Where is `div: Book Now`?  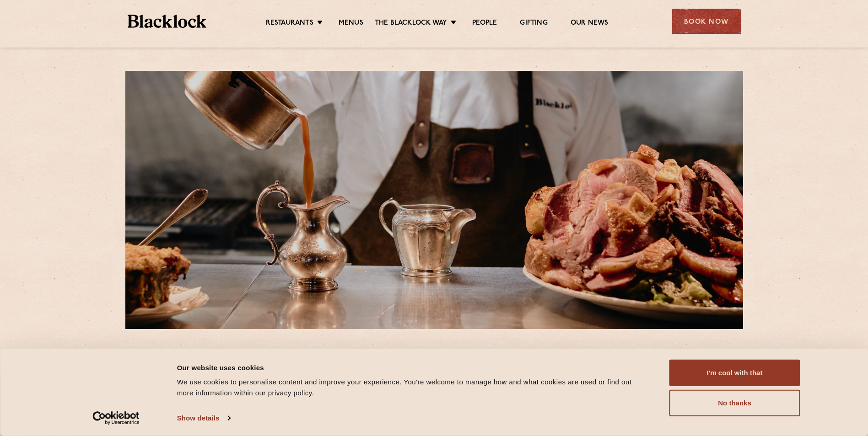
div: Book Now is located at coordinates (706, 21).